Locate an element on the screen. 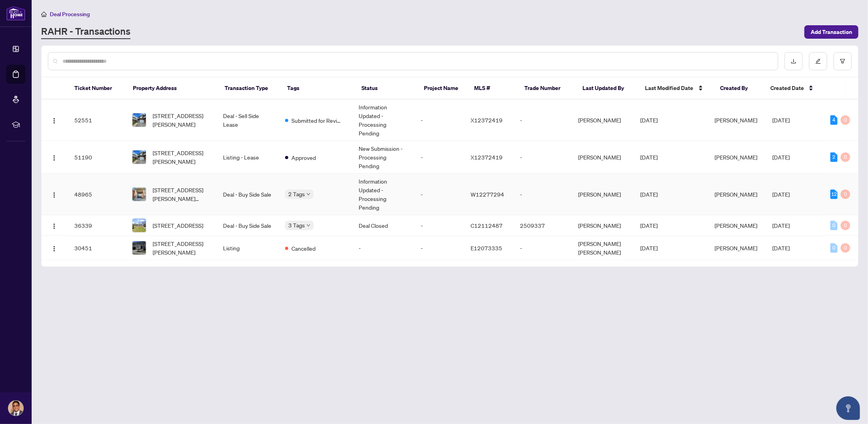  button: edit is located at coordinates (818, 62).